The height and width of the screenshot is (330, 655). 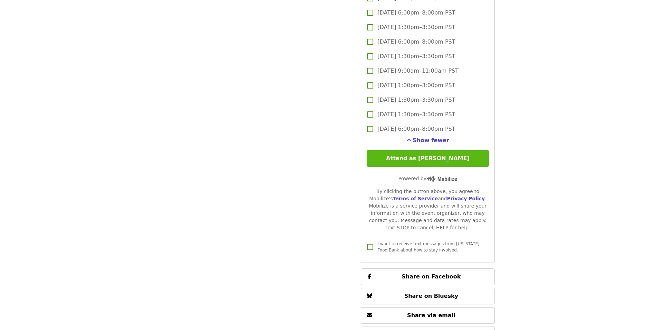 What do you see at coordinates (431, 276) in the screenshot?
I see `span: Share on Facebook` at bounding box center [431, 276].